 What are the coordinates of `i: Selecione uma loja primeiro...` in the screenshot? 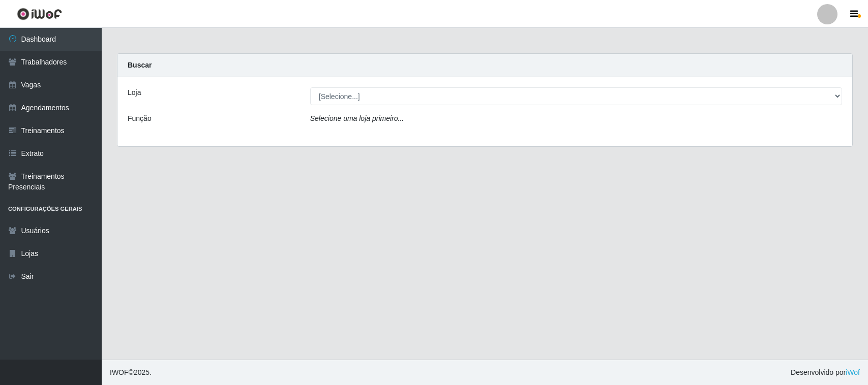 It's located at (357, 118).